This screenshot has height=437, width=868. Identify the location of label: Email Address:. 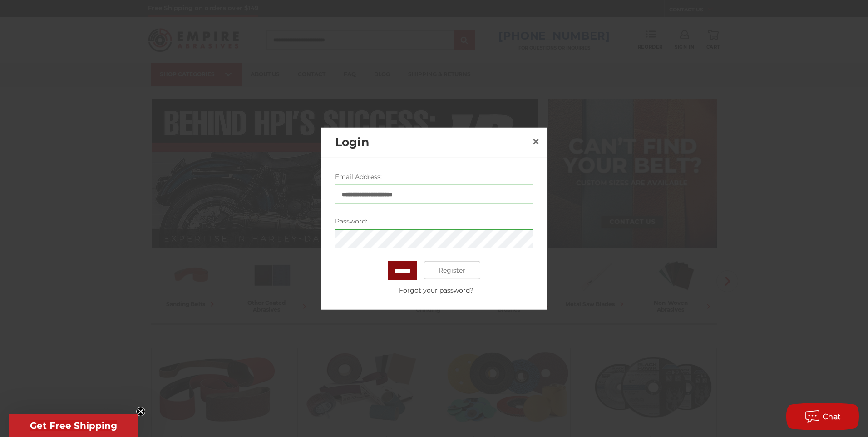
(434, 176).